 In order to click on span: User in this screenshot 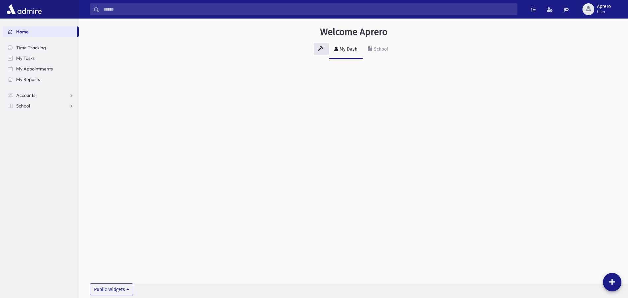, I will do `click(604, 12)`.